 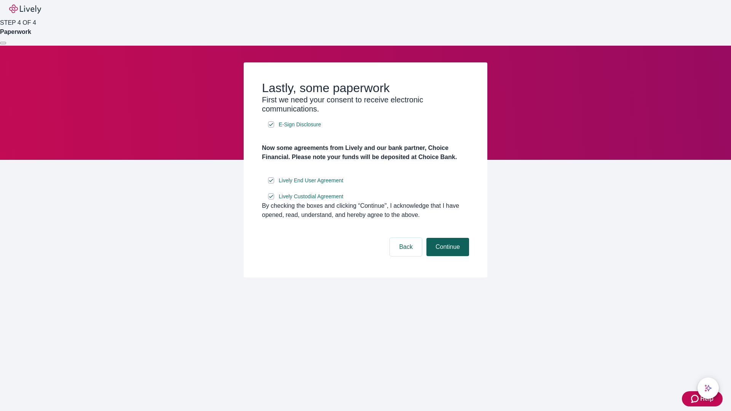 I want to click on img: Lively, so click(x=25, y=9).